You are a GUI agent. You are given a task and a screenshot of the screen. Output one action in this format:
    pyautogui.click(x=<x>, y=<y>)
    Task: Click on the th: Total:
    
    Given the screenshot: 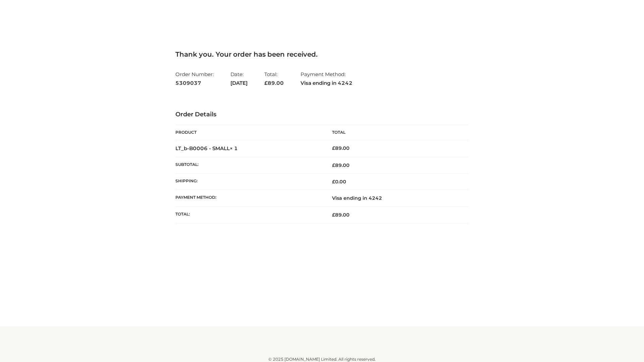 What is the action you would take?
    pyautogui.click(x=249, y=215)
    